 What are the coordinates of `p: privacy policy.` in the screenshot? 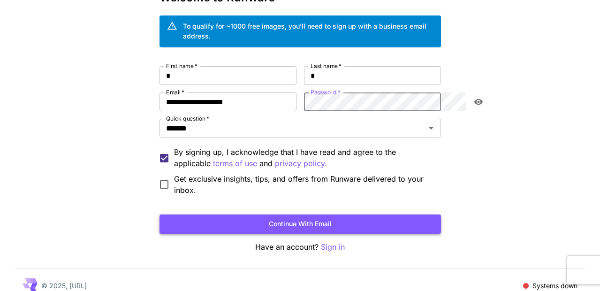 It's located at (301, 163).